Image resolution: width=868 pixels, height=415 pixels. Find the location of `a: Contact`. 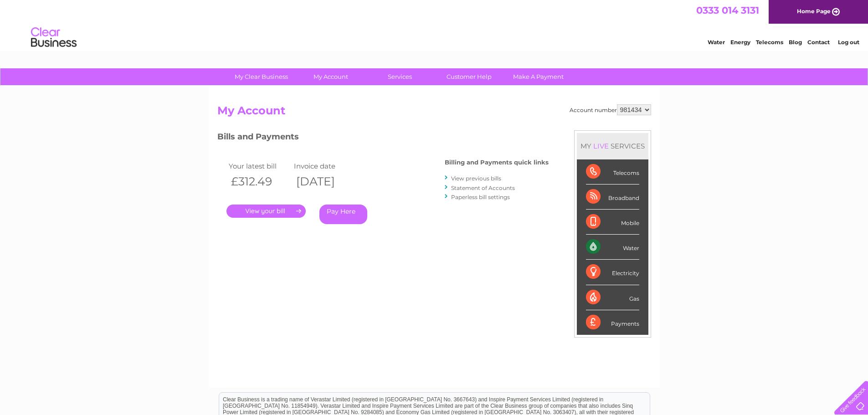

a: Contact is located at coordinates (818, 42).